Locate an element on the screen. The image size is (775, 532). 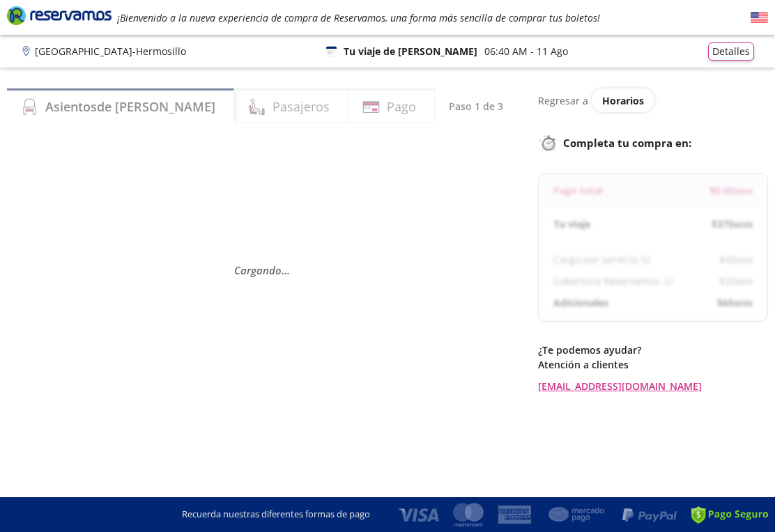
p: Paso 1 de 3 is located at coordinates (476, 106).